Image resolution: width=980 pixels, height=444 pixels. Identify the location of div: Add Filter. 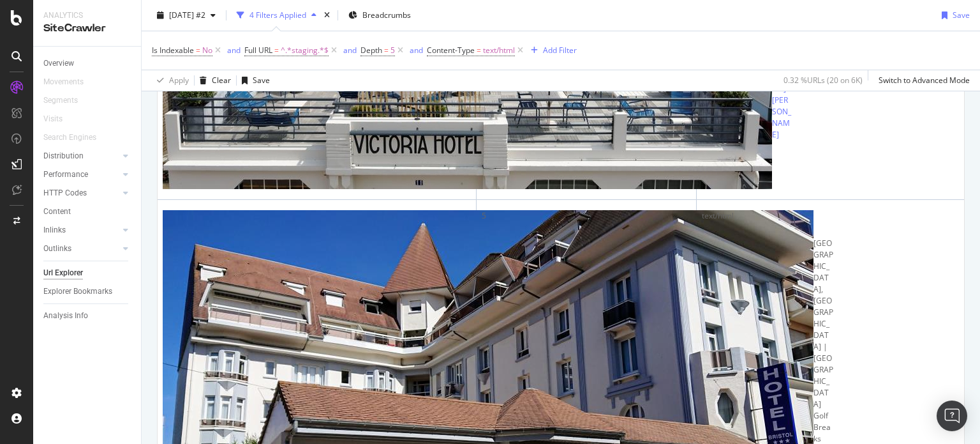
(560, 50).